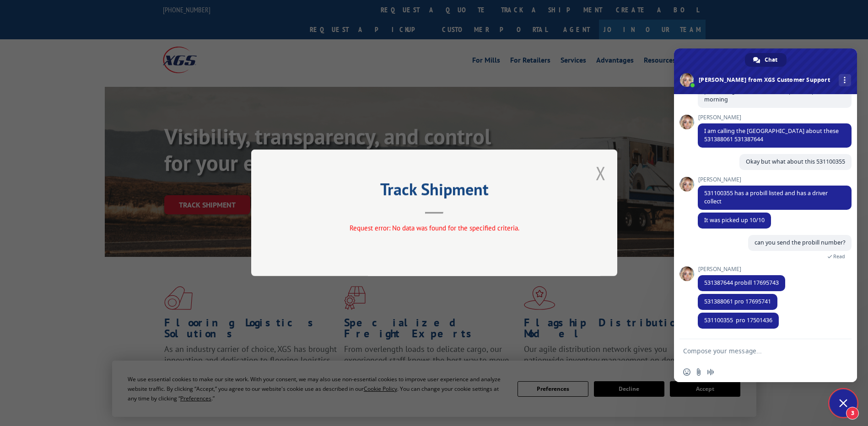 The image size is (868, 426). I want to click on div: Chat, so click(766, 60).